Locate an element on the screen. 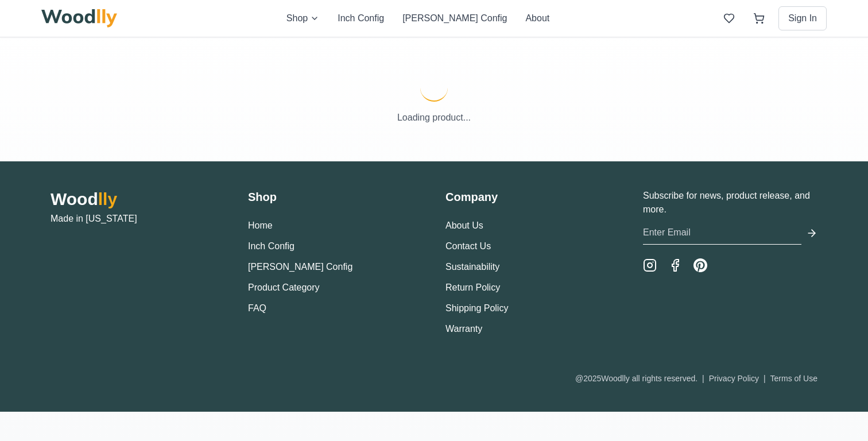 The height and width of the screenshot is (441, 868). h3: Shop is located at coordinates (335, 197).